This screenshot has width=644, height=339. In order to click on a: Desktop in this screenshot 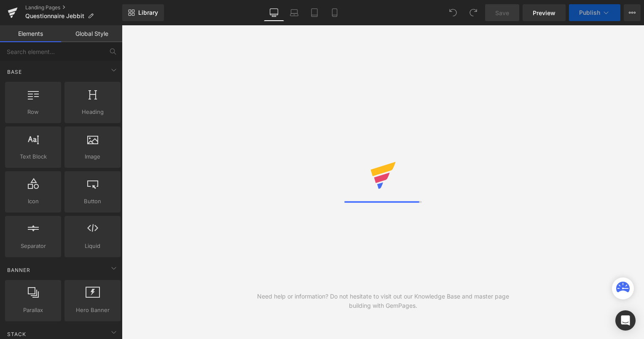, I will do `click(274, 12)`.